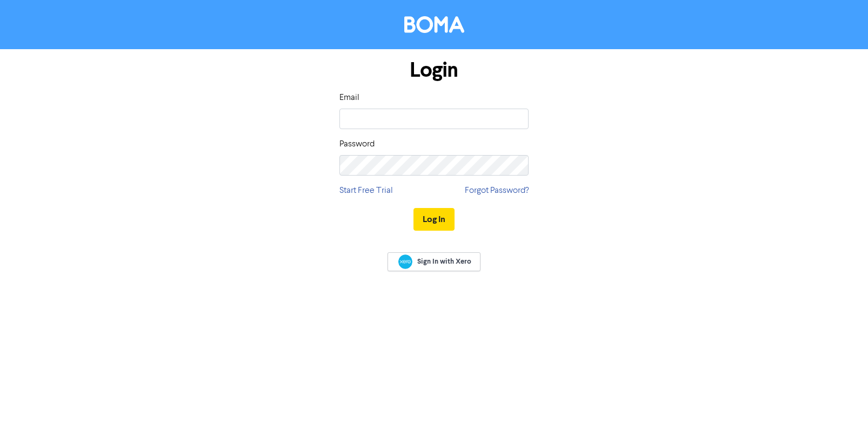  Describe the element at coordinates (434, 262) in the screenshot. I see `a: Sign In with Xero` at that location.